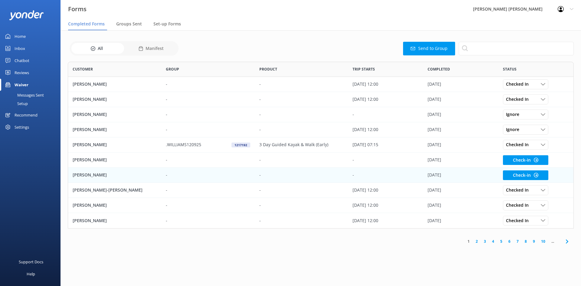 Image resolution: width=581 pixels, height=286 pixels. I want to click on span: Status, so click(510, 69).